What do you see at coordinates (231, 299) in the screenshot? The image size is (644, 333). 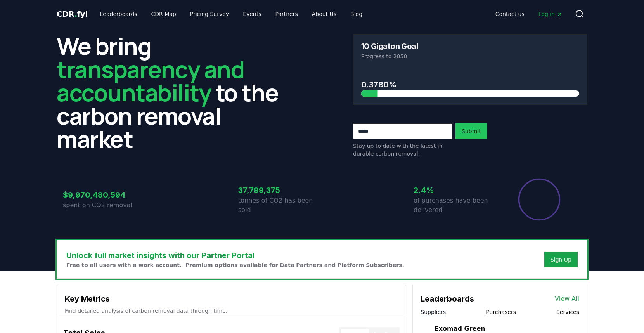 I see `h3: Key Metrics` at bounding box center [231, 299].